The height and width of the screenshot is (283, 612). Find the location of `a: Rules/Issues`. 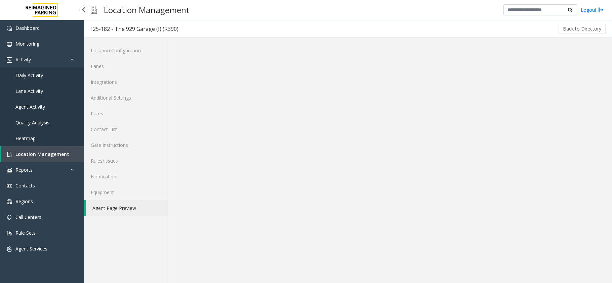

a: Rules/Issues is located at coordinates (126, 161).